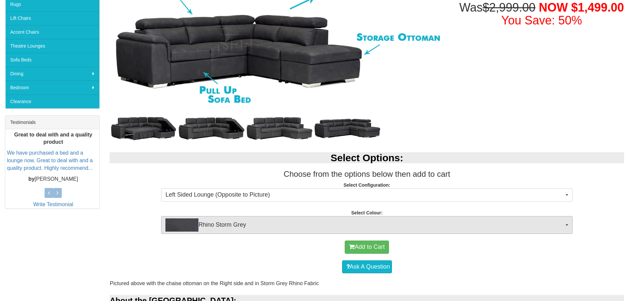 The width and height of the screenshot is (629, 301). I want to click on h3: Choose from the options below then add to cart, so click(367, 174).